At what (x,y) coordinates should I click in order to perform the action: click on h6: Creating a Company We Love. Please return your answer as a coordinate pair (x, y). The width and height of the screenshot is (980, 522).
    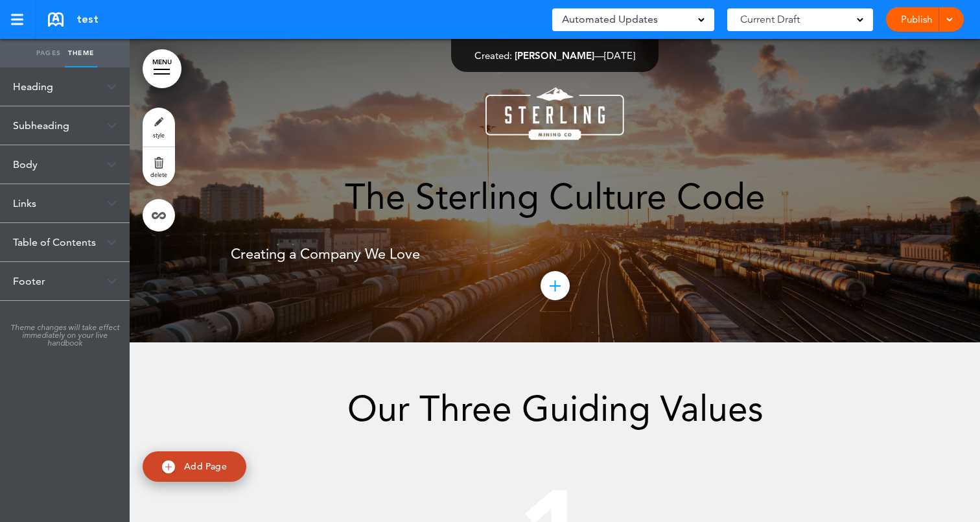
    Looking at the image, I should click on (554, 254).